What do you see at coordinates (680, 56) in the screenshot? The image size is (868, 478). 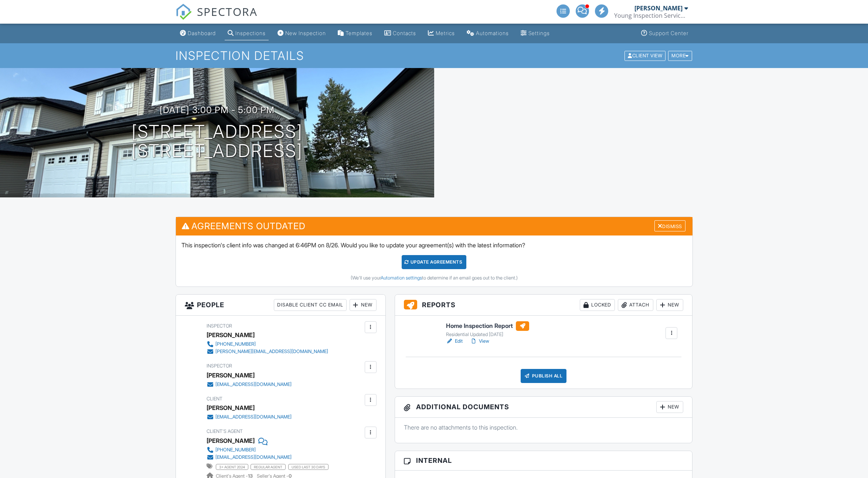 I see `div: More` at bounding box center [680, 56].